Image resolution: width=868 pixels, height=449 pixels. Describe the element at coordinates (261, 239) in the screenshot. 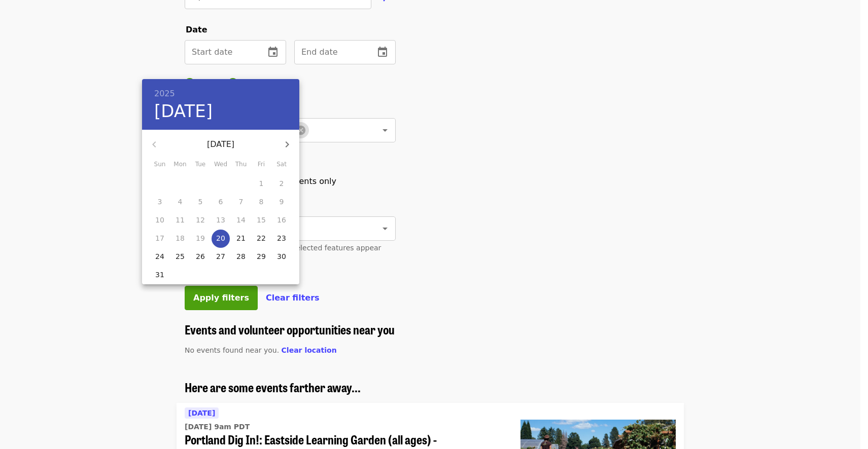

I see `button: 22` at that location.